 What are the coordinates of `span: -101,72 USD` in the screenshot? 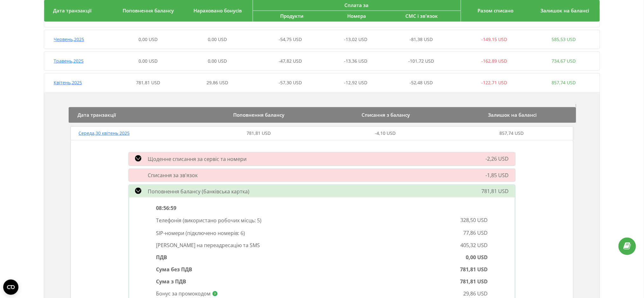 It's located at (421, 61).